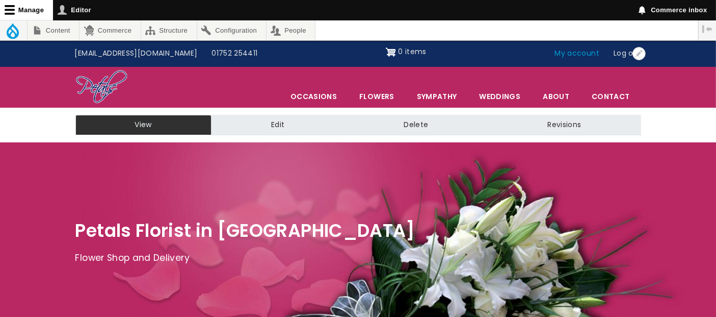  Describe the element at coordinates (278, 125) in the screenshot. I see `a: Edit` at that location.